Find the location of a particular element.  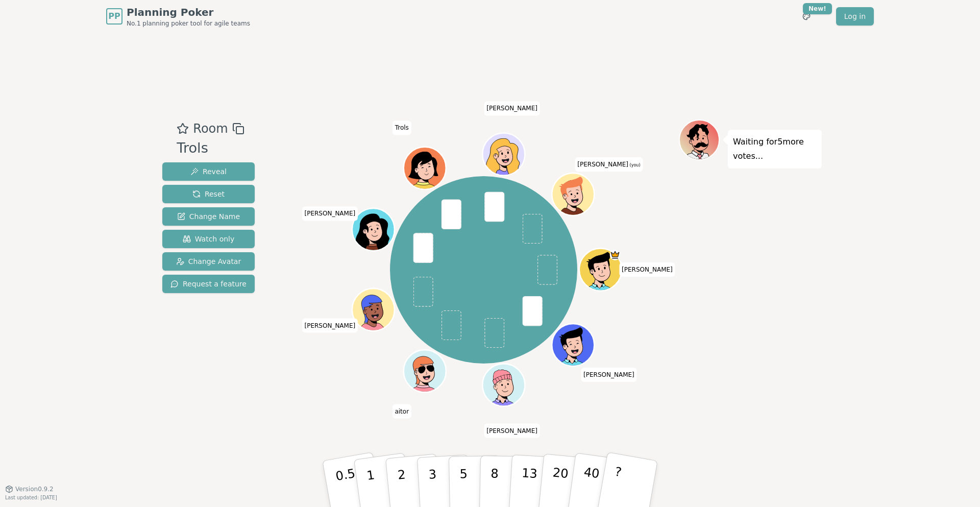

a: Log in is located at coordinates (855, 17).